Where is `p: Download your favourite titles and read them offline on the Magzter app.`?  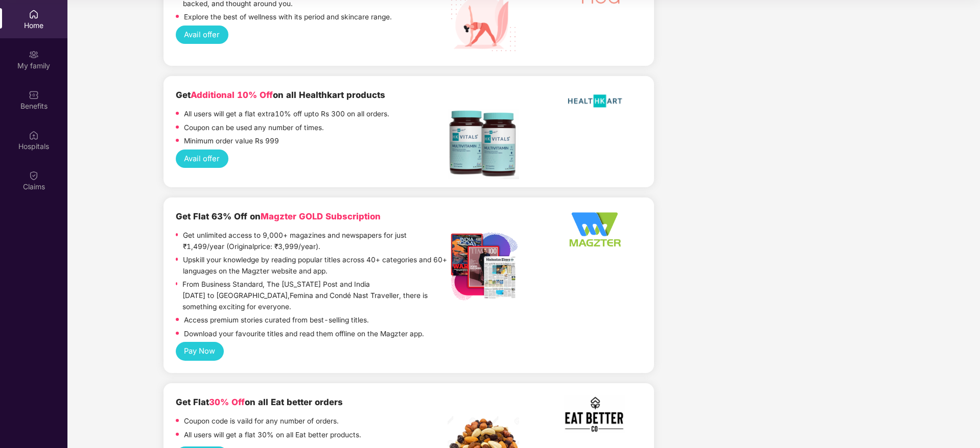
p: Download your favourite titles and read them offline on the Magzter app. is located at coordinates (304, 334).